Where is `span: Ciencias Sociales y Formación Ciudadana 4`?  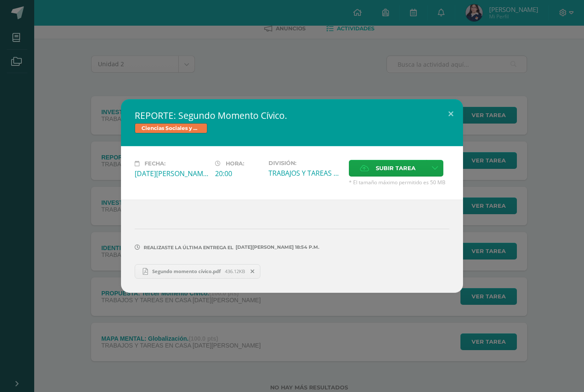 span: Ciencias Sociales y Formación Ciudadana 4 is located at coordinates (171, 128).